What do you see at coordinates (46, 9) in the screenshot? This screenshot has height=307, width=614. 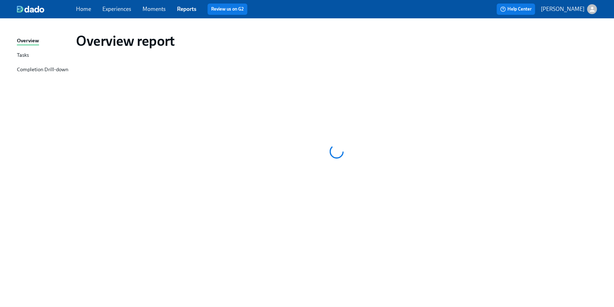 I see `a: dado` at bounding box center [46, 9].